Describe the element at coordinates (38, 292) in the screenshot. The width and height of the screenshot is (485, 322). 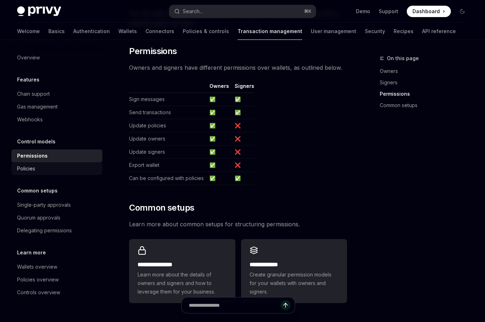
I see `div: Controls overview` at that location.